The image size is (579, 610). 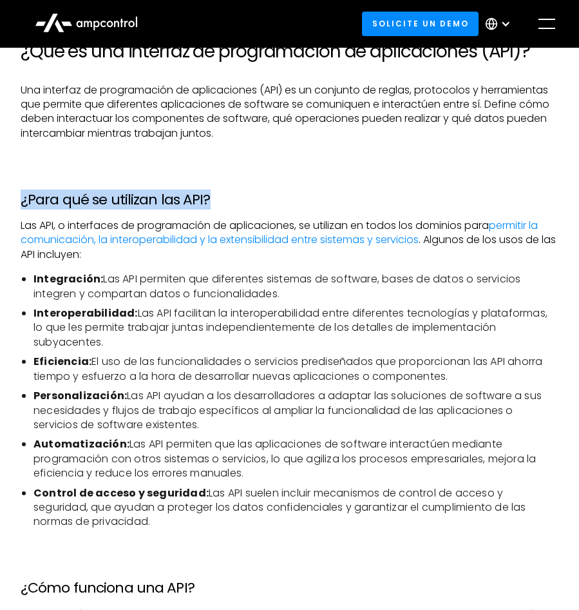 What do you see at coordinates (62, 361) in the screenshot?
I see `strong: Eficiencia:` at bounding box center [62, 361].